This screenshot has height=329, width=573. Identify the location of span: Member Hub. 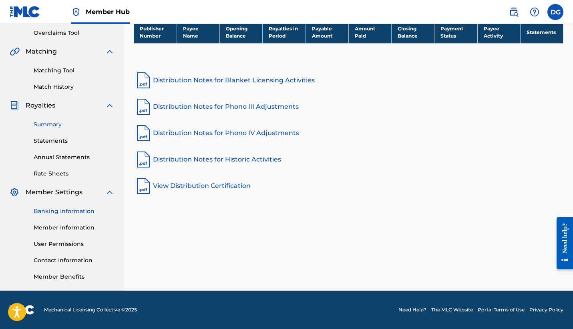
(108, 12).